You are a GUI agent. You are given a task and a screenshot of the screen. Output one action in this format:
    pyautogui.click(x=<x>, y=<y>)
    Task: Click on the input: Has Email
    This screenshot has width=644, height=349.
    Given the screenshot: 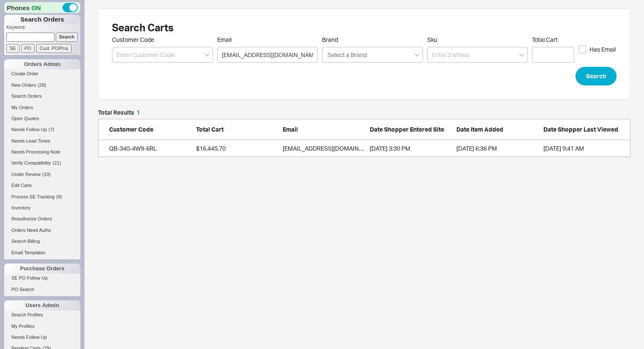 What is the action you would take?
    pyautogui.click(x=582, y=50)
    